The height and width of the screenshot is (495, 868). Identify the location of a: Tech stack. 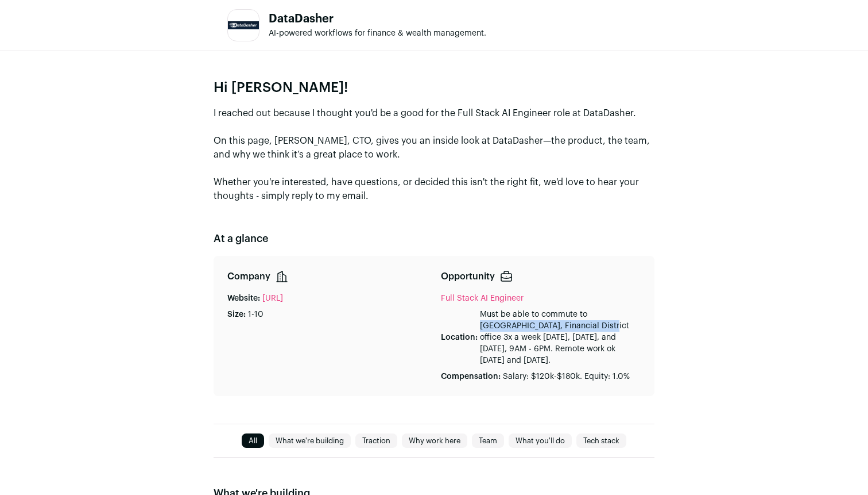
(601, 441).